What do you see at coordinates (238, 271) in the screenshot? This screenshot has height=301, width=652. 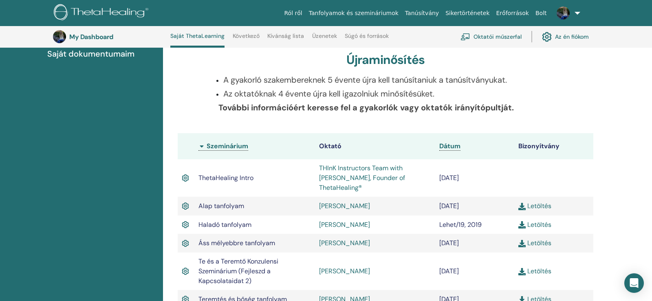 I see `span: Te és a Teremtő Konzulensi Szeminárium (Fejleszd a Kapcsolataidat 2)` at bounding box center [238, 271].